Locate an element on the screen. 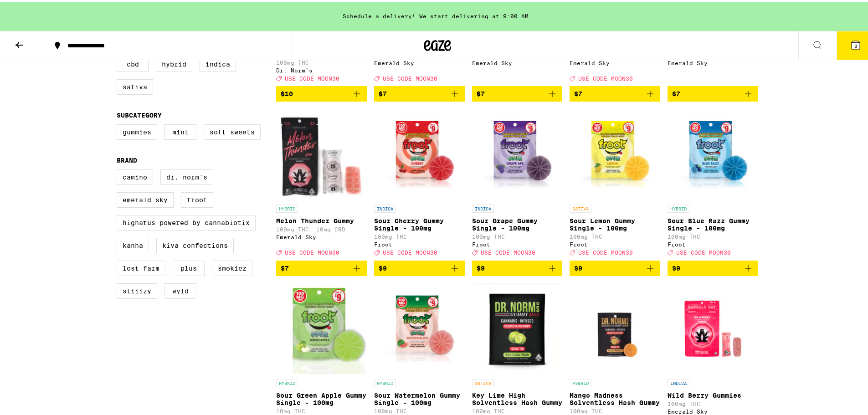 This screenshot has height=415, width=868. label: Hybrid is located at coordinates (174, 62).